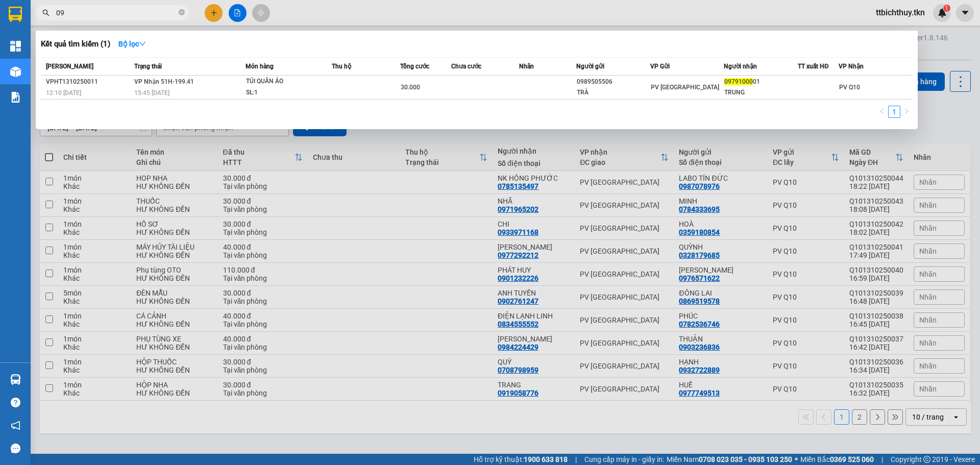 The height and width of the screenshot is (465, 980). I want to click on span: left, so click(882, 111).